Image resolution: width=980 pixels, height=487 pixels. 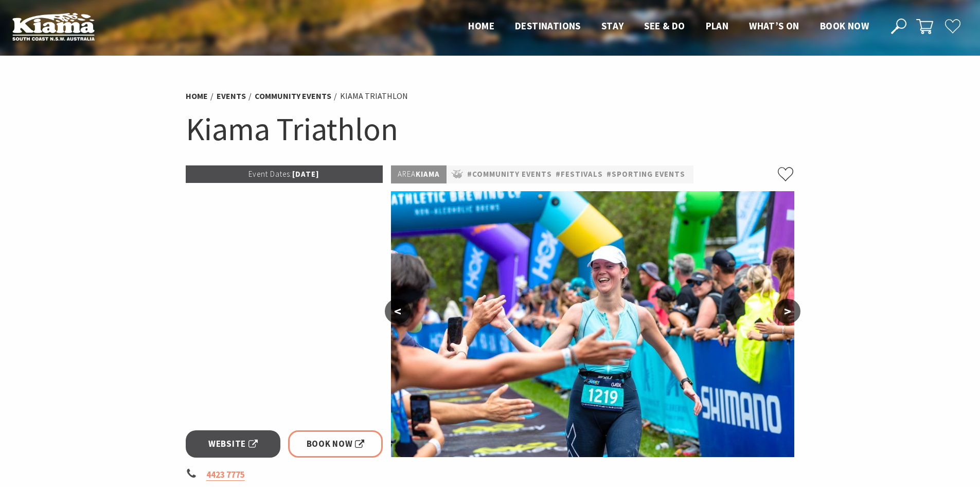 I want to click on span: Website, so click(x=233, y=443).